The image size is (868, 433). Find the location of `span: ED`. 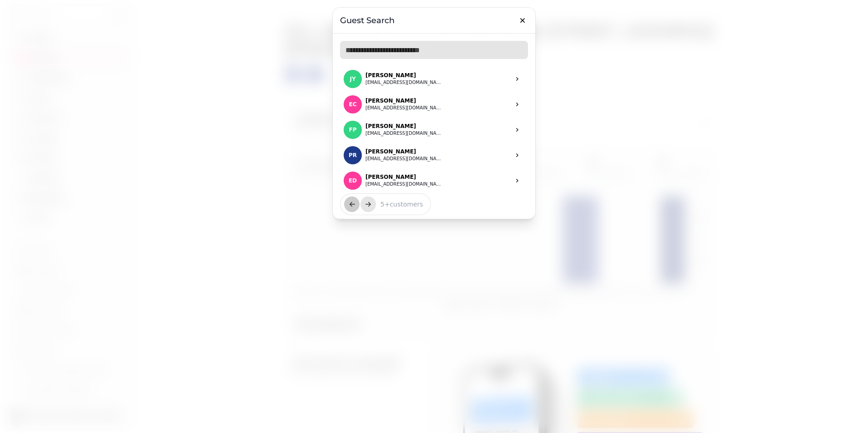

span: ED is located at coordinates (353, 181).